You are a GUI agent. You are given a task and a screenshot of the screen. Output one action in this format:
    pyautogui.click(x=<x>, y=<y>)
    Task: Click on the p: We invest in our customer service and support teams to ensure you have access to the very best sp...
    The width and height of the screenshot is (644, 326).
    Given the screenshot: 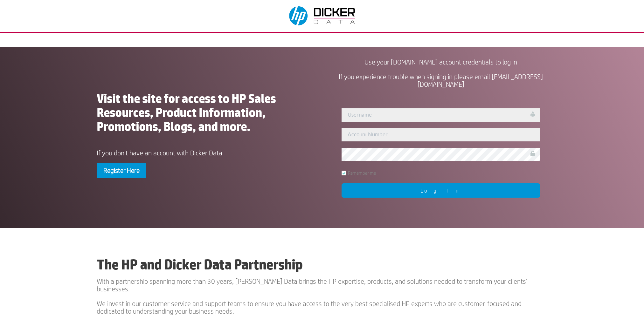 What is the action you would take?
    pyautogui.click(x=322, y=307)
    